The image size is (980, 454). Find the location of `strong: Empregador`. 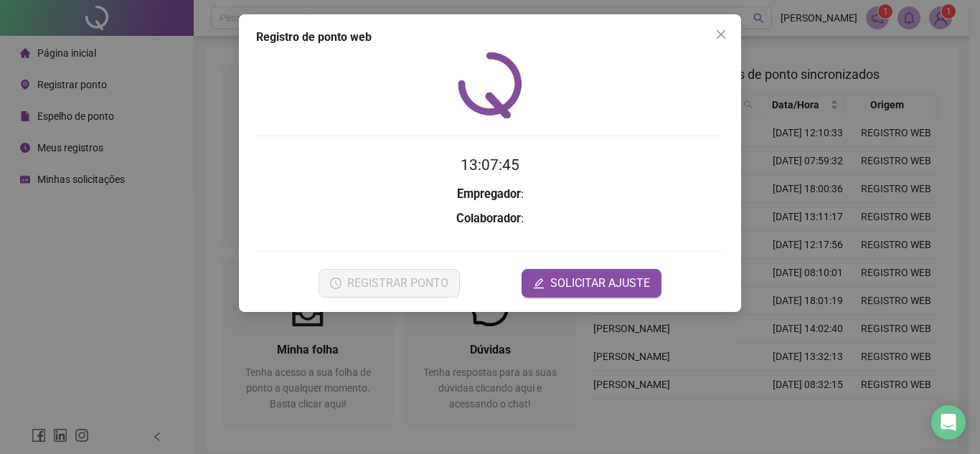

strong: Empregador is located at coordinates (488, 194).